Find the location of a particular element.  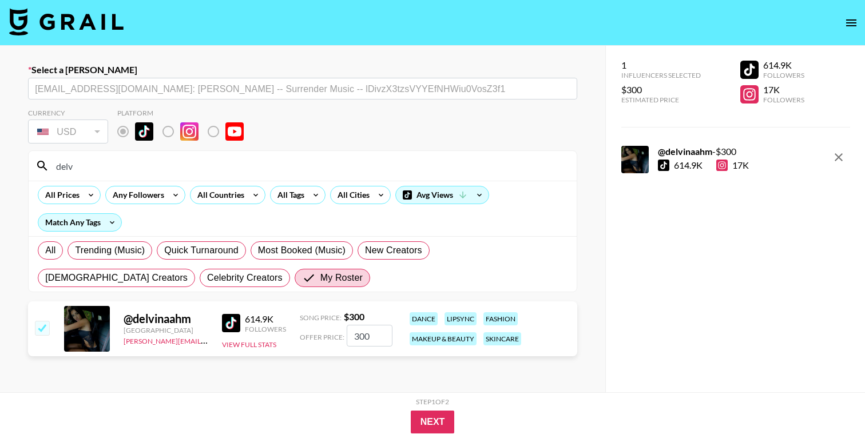

div: Match Any Tags is located at coordinates (80, 223).